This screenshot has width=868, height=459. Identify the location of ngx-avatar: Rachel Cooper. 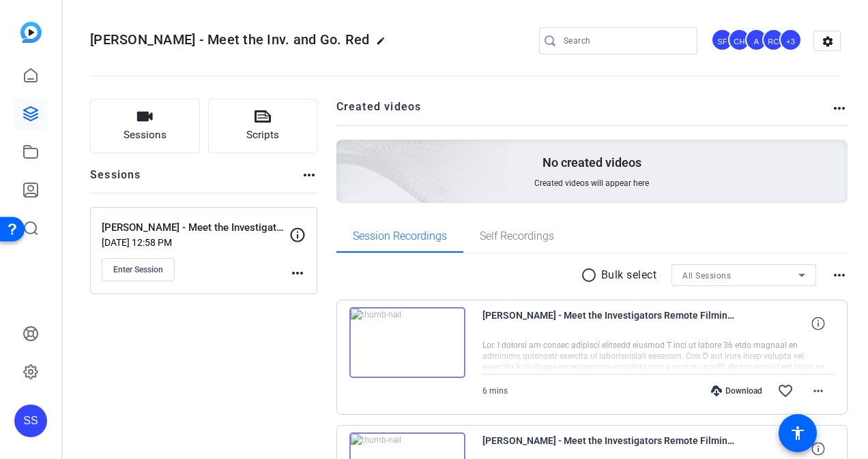
(774, 40).